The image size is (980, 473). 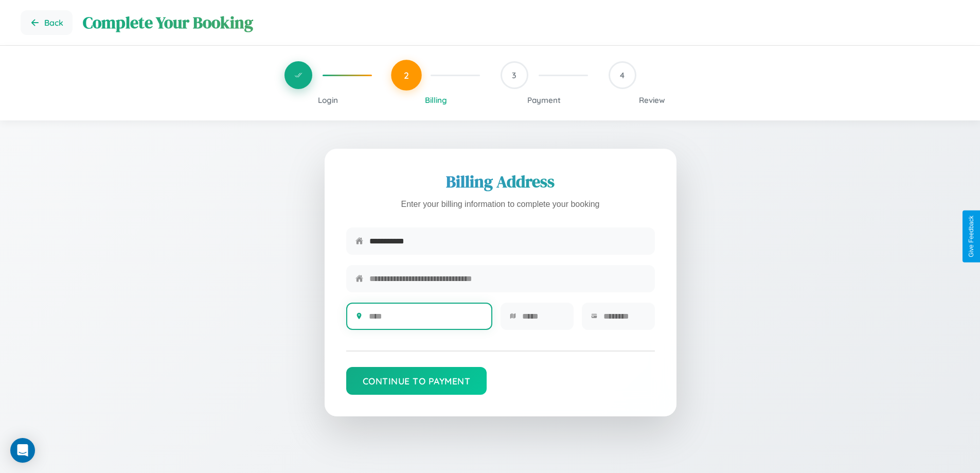 I want to click on span: Payment, so click(x=544, y=100).